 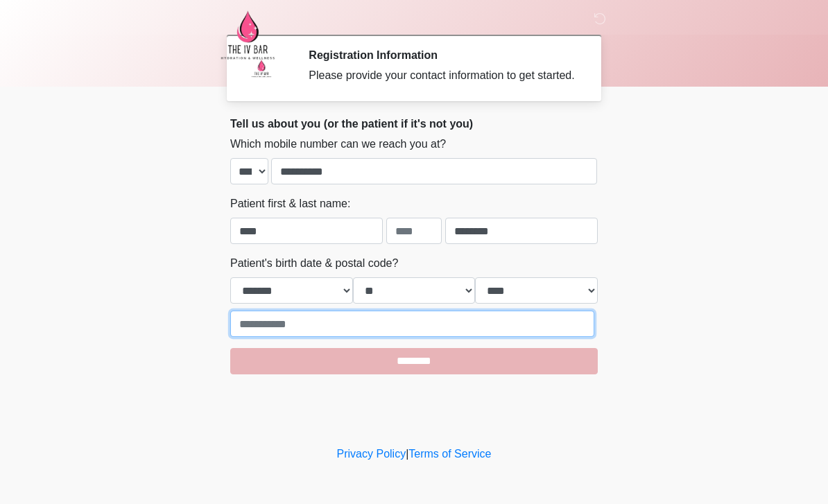 What do you see at coordinates (450, 454) in the screenshot?
I see `a: Terms of Service` at bounding box center [450, 454].